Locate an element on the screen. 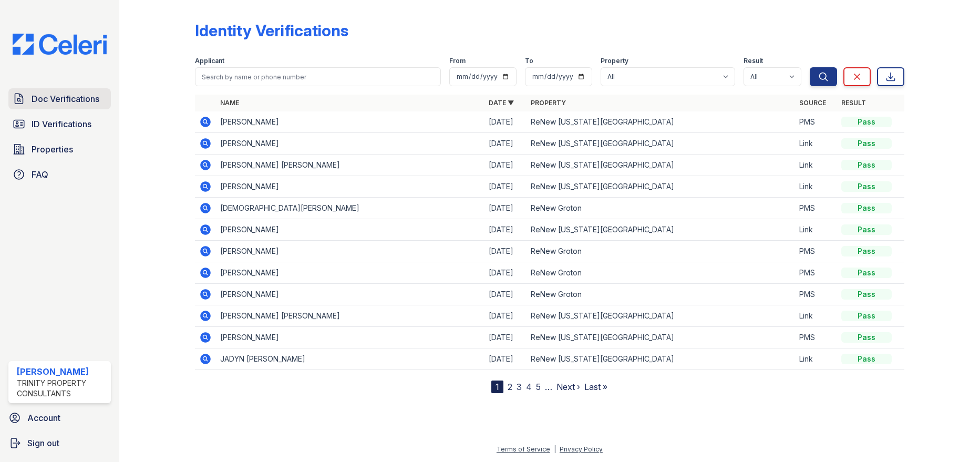 This screenshot has width=980, height=462. label: Applicant is located at coordinates (210, 61).